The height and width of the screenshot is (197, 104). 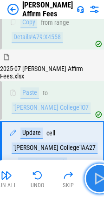 I want to click on button: Undo, so click(x=38, y=178).